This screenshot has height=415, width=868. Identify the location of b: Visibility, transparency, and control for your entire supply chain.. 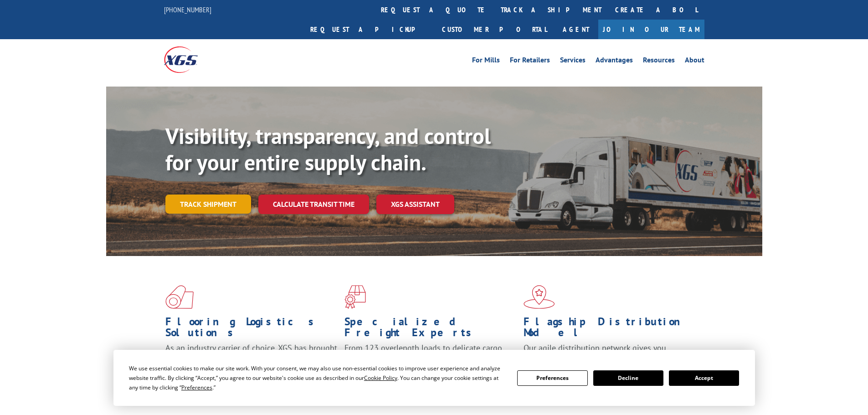
(328, 149).